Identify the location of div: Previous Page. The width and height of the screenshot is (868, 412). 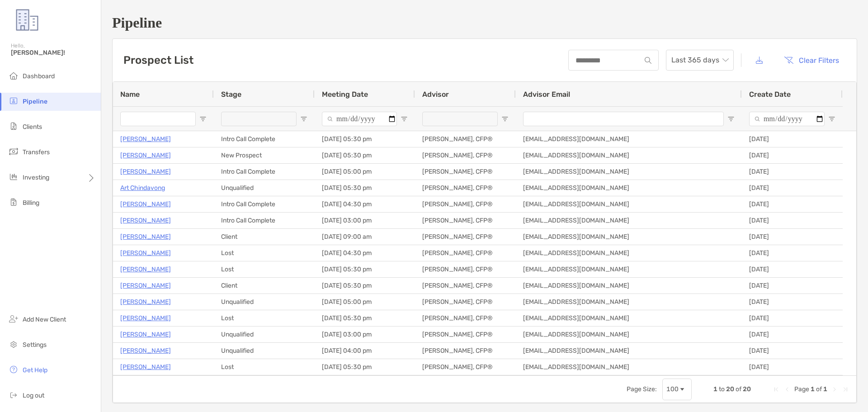
(787, 389).